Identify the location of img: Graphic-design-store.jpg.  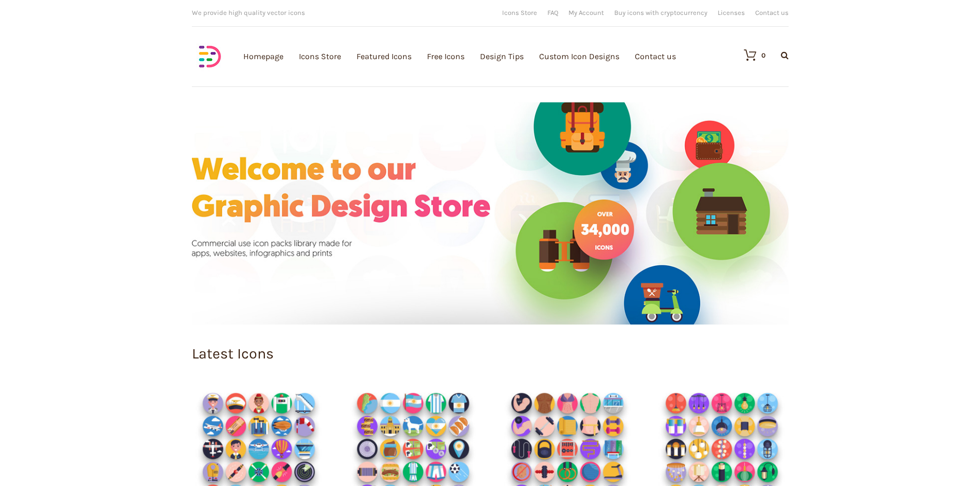
(490, 213).